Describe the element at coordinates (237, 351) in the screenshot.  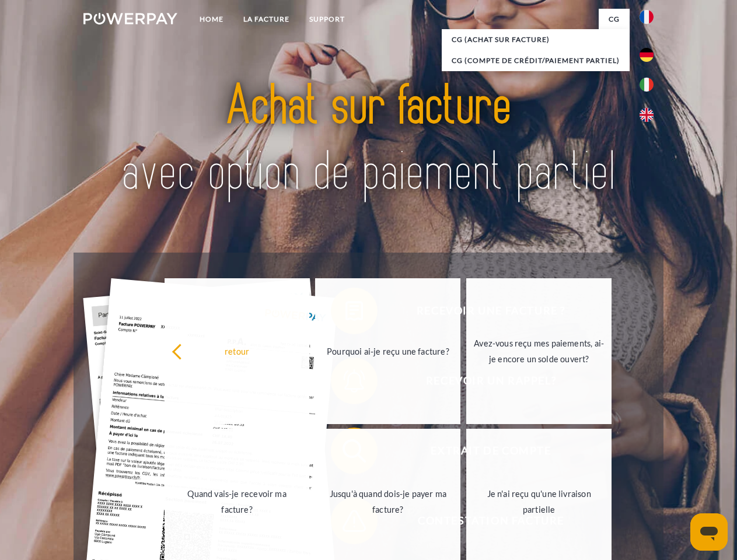
I see `div: retour` at that location.